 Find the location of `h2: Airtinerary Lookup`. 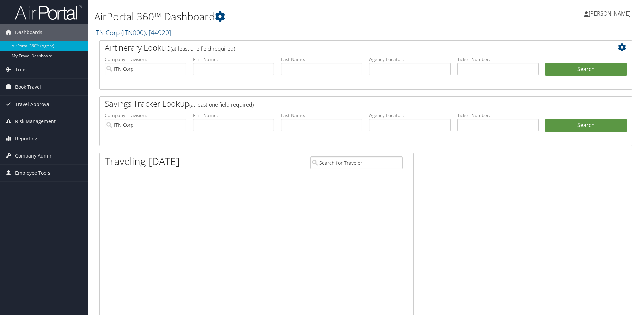

h2: Airtinerary Lookup is located at coordinates (344, 47).